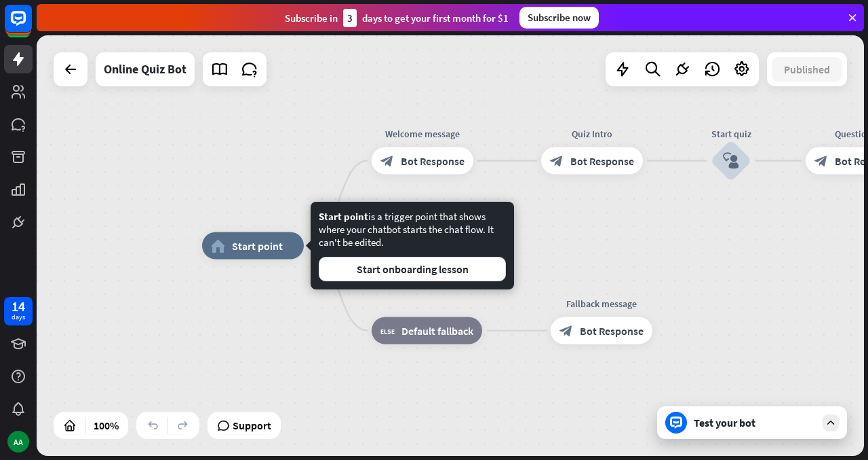  What do you see at coordinates (19, 317) in the screenshot?
I see `div: days` at bounding box center [19, 317].